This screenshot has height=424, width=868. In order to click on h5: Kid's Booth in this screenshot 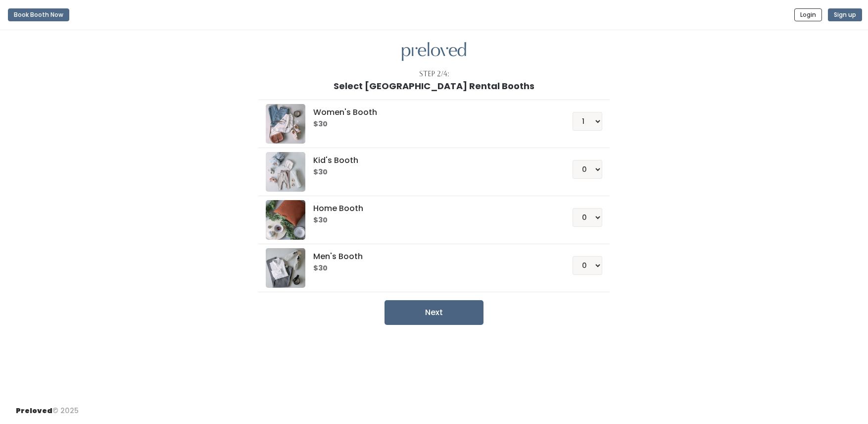, I will do `click(430, 161)`.